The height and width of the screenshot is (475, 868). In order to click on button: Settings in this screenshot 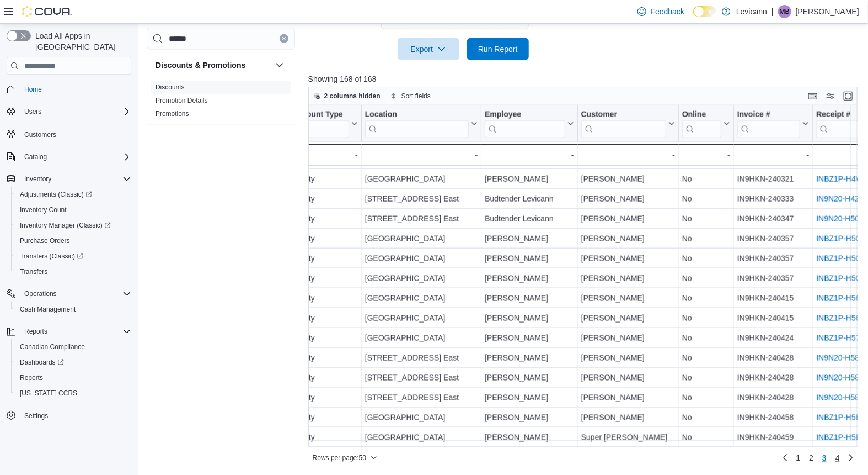, I will do `click(69, 415)`.